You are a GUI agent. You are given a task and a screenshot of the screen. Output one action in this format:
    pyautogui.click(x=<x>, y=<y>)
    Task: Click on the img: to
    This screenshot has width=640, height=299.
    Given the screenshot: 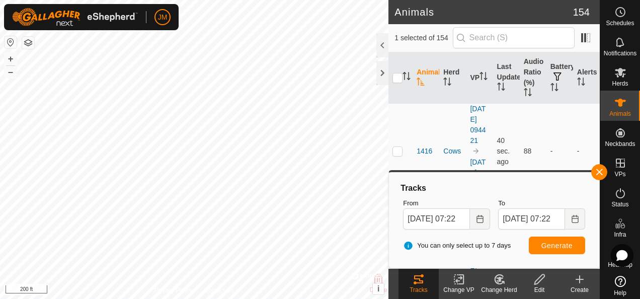 What is the action you would take?
    pyautogui.click(x=476, y=151)
    